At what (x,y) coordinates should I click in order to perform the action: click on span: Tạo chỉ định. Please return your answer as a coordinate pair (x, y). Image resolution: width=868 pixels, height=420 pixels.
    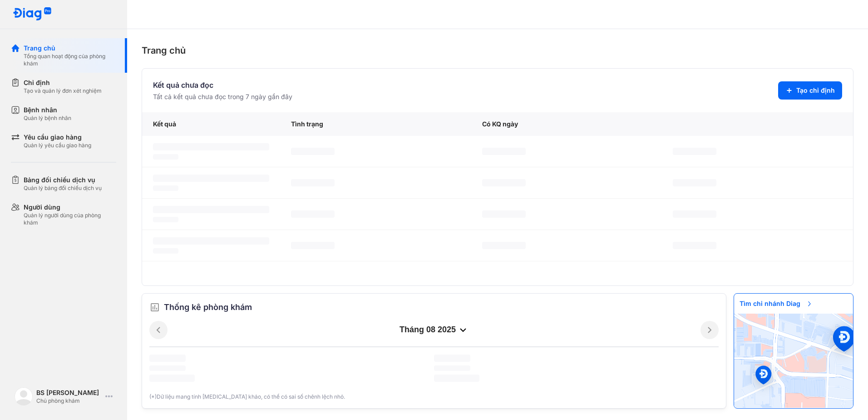
    Looking at the image, I should click on (816, 91).